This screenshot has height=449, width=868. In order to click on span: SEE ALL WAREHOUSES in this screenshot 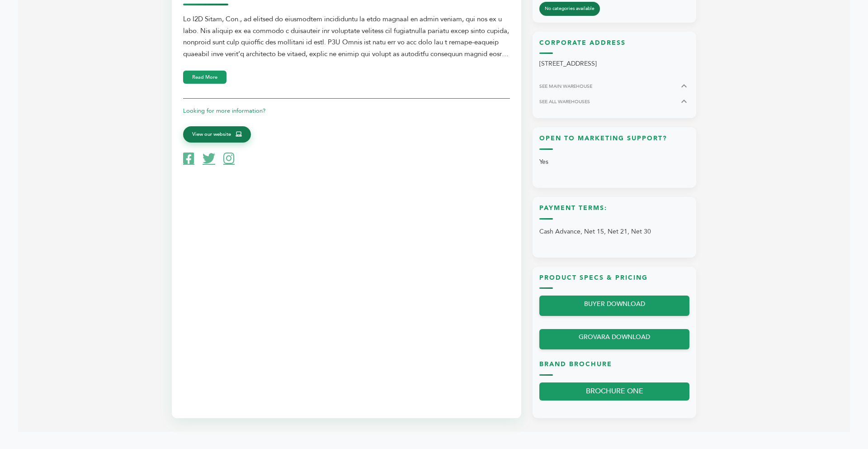, I will do `click(565, 102)`.